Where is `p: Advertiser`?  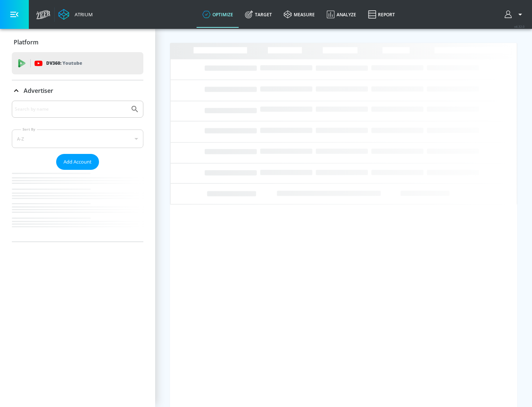 p: Advertiser is located at coordinates (38, 91).